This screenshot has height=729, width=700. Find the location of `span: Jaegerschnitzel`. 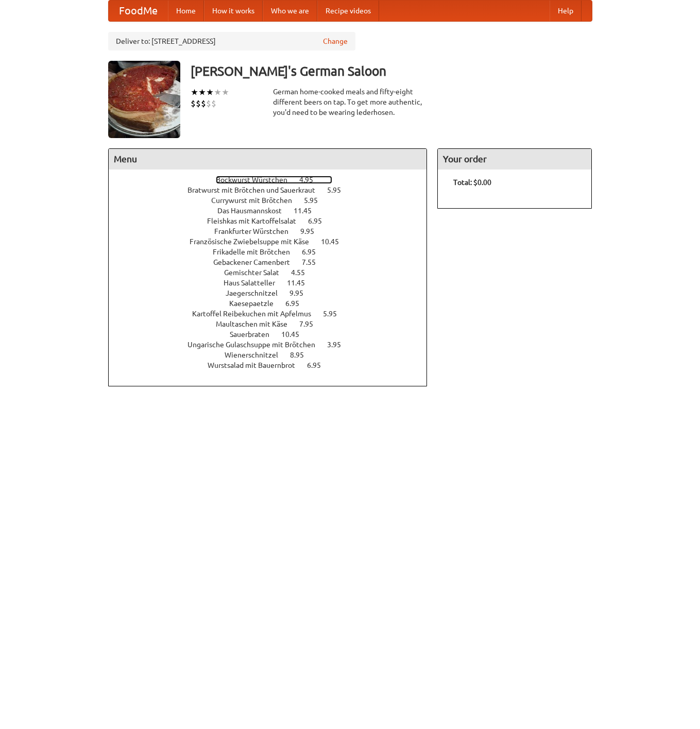

span: Jaegerschnitzel is located at coordinates (256, 293).